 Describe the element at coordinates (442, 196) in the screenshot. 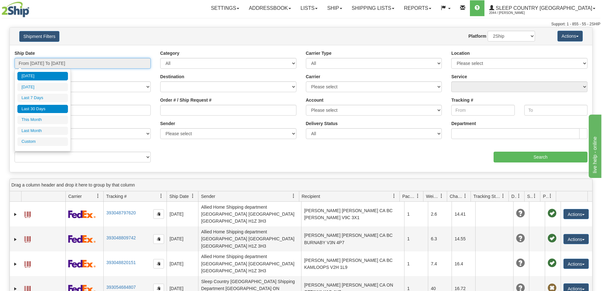

I see `a: Weight filter column settings` at that location.